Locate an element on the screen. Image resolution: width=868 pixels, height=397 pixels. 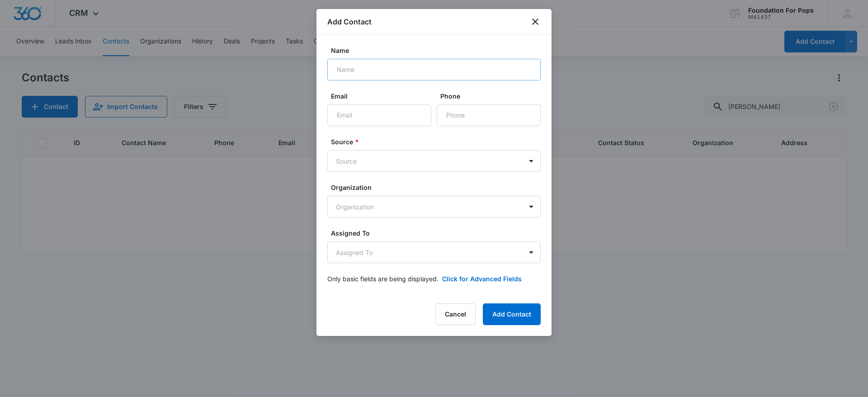
button: Add Contact is located at coordinates (511, 314).